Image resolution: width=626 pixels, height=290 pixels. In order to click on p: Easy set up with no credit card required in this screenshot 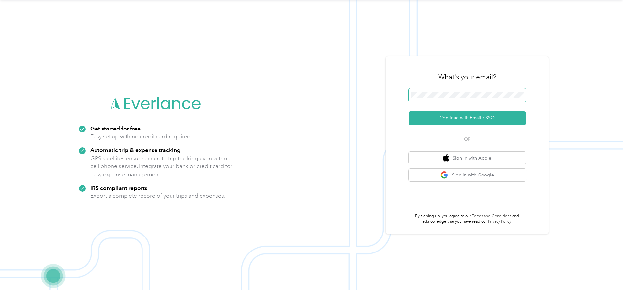, I will do `click(140, 136)`.